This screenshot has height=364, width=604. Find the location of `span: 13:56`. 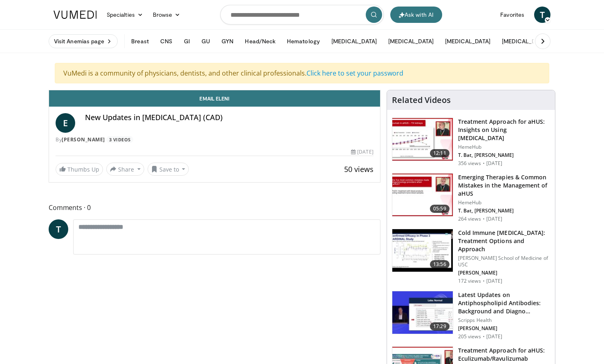

span: 13:56 is located at coordinates (440, 264).